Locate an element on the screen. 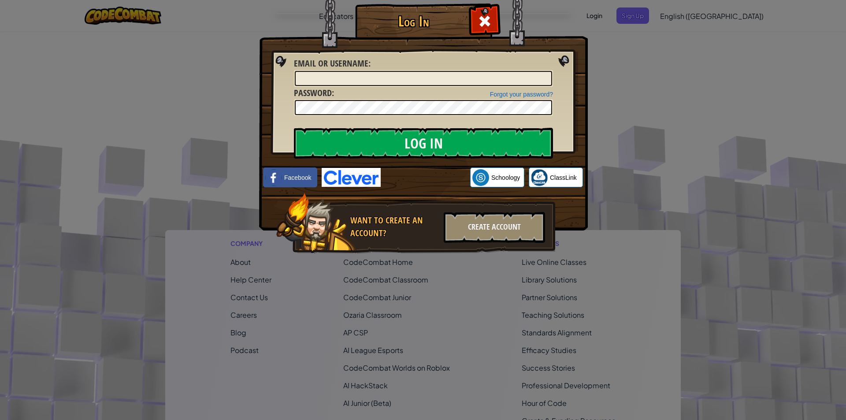 The height and width of the screenshot is (420, 846). span: Email or Username is located at coordinates (331, 63).